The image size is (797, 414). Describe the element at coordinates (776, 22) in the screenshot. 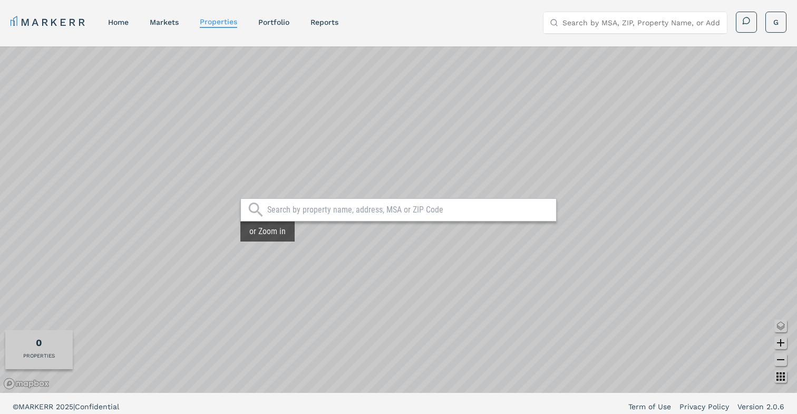

I see `button: G` at that location.